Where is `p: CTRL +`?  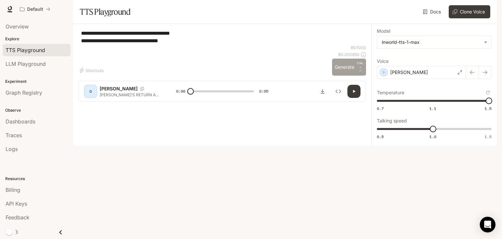
p: CTRL + is located at coordinates (360, 65).